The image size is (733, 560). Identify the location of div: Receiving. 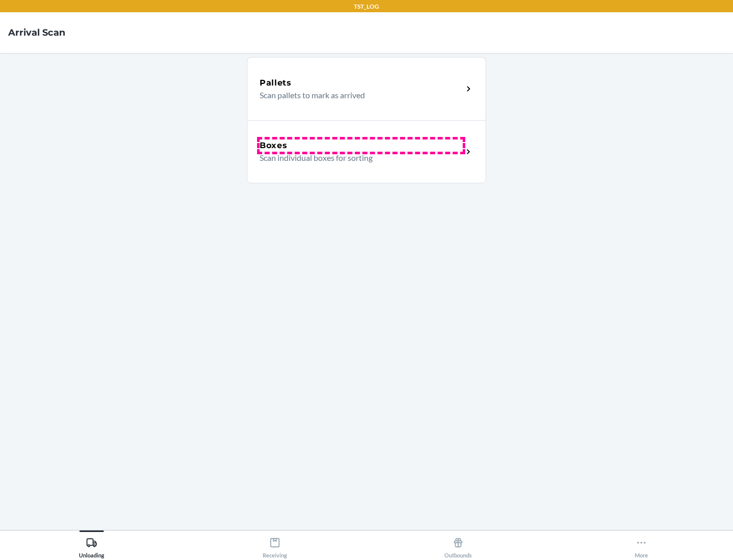
(275, 546).